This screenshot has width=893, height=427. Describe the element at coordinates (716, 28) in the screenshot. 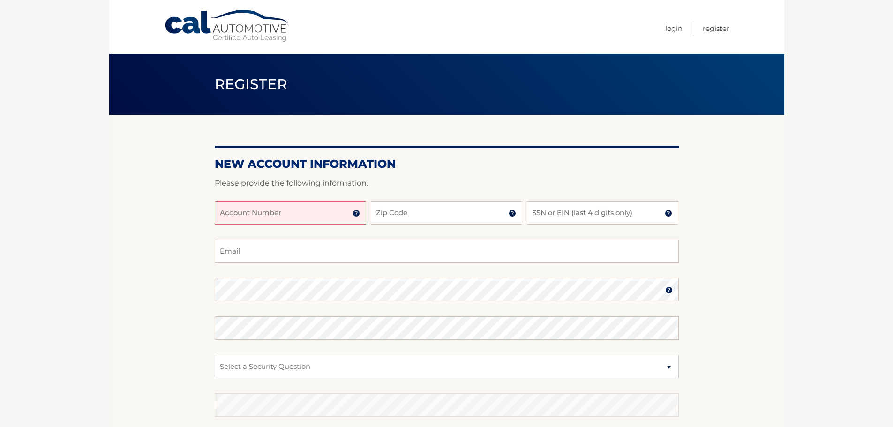

I see `a: Register` at that location.